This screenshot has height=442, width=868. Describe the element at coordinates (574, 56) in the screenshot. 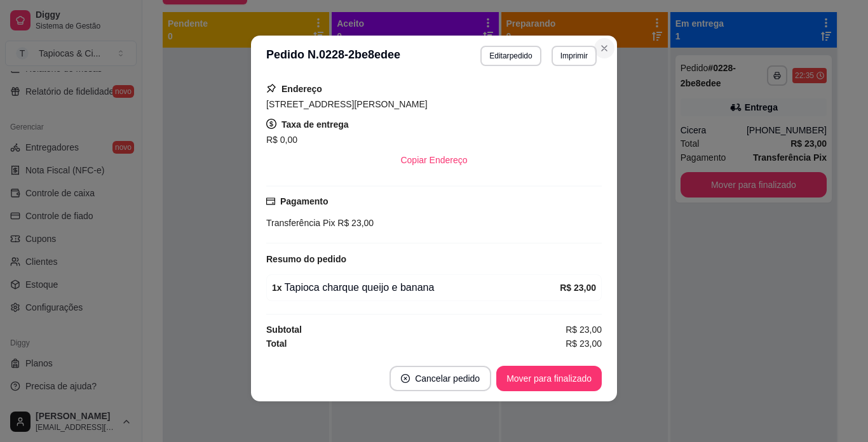

I see `button: Imprimir` at that location.